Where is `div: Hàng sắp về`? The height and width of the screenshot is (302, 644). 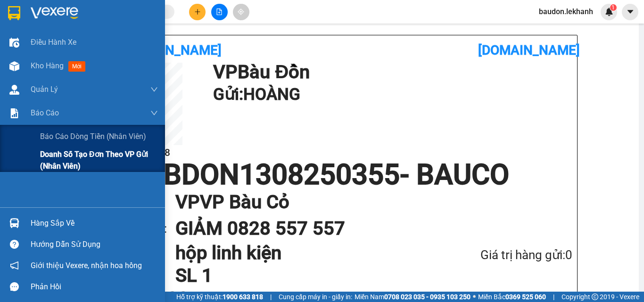
div: Hàng sắp về is located at coordinates (95, 223).